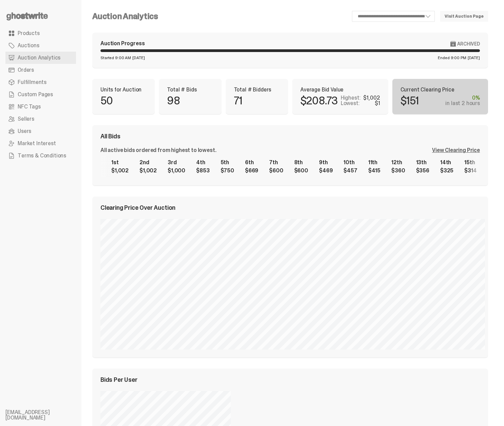 Image resolution: width=504 pixels, height=426 pixels. I want to click on span: Auctions, so click(28, 46).